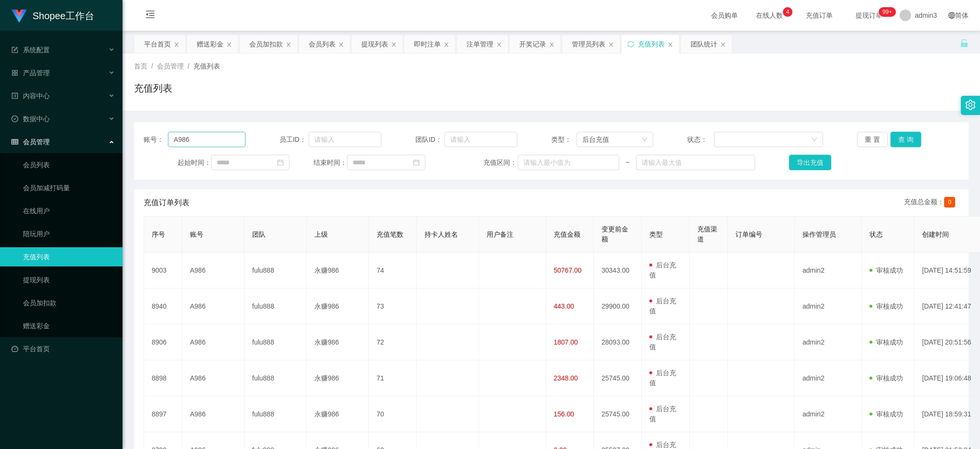 This screenshot has height=449, width=980. I want to click on span: 团队ID：, so click(430, 139).